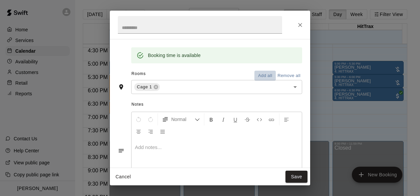 The width and height of the screenshot is (420, 196). I want to click on button: Close, so click(300, 25).